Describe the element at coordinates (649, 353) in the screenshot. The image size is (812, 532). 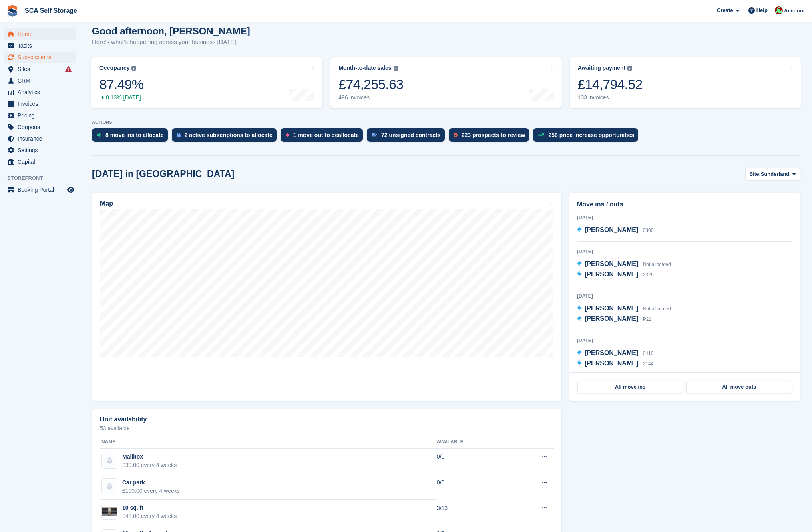
I see `span: 0410` at that location.